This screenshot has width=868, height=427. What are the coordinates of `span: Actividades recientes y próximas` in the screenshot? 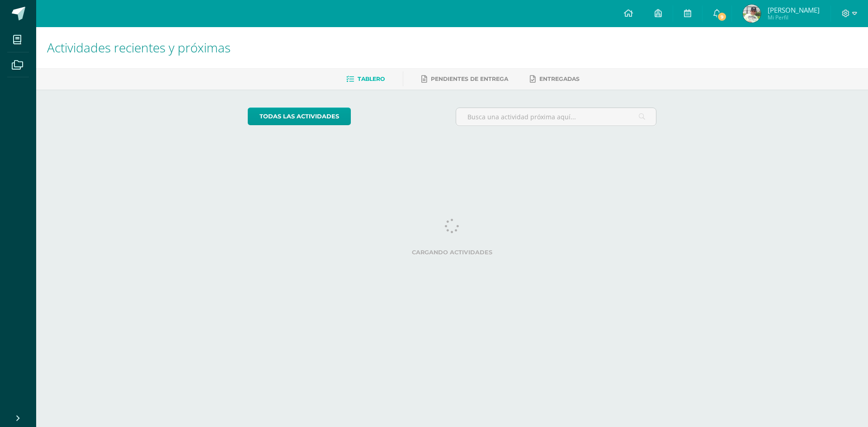 It's located at (139, 48).